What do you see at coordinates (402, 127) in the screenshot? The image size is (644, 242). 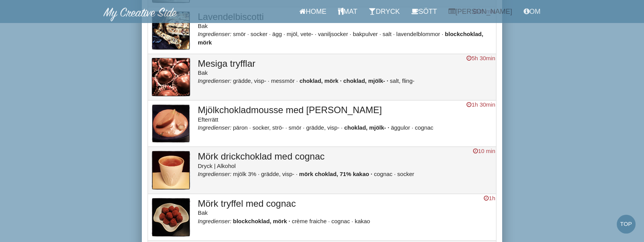 I see `li: äggulor` at bounding box center [402, 127].